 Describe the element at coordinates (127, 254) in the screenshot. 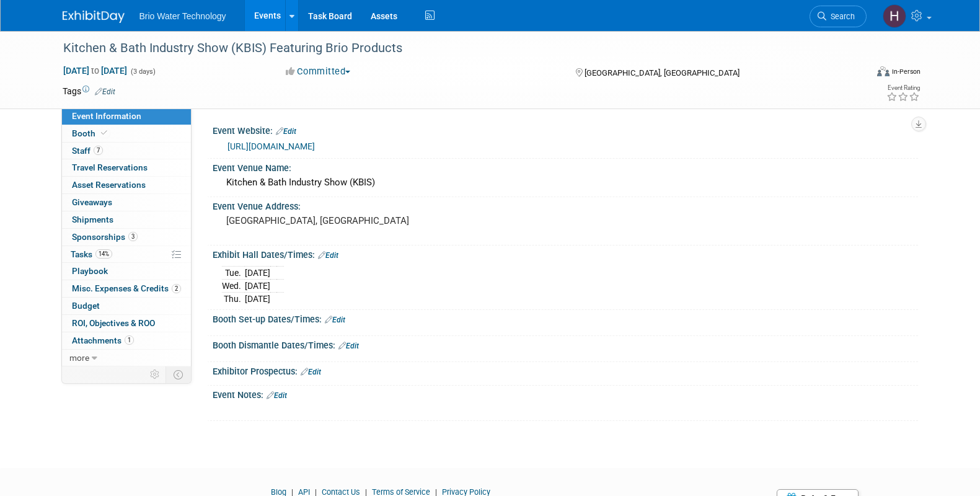

I see `a: Tasks14%` at that location.